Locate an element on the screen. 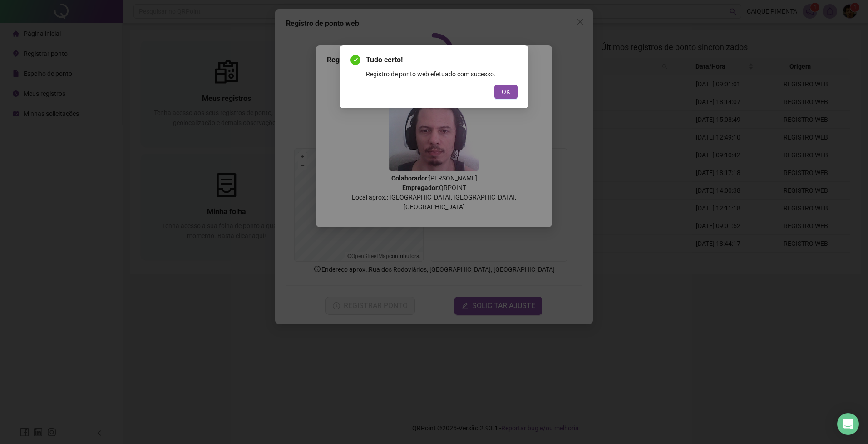 The height and width of the screenshot is (444, 868). span: Tudo certo! is located at coordinates (442, 60).